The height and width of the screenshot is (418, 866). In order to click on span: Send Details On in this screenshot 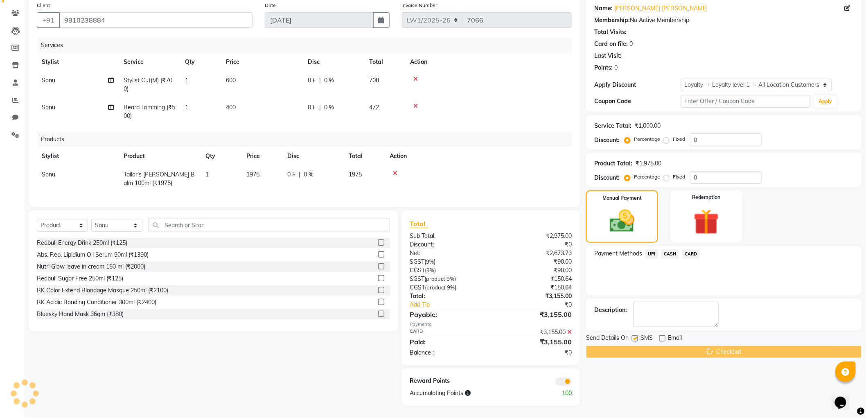, I will do `click(607, 338)`.